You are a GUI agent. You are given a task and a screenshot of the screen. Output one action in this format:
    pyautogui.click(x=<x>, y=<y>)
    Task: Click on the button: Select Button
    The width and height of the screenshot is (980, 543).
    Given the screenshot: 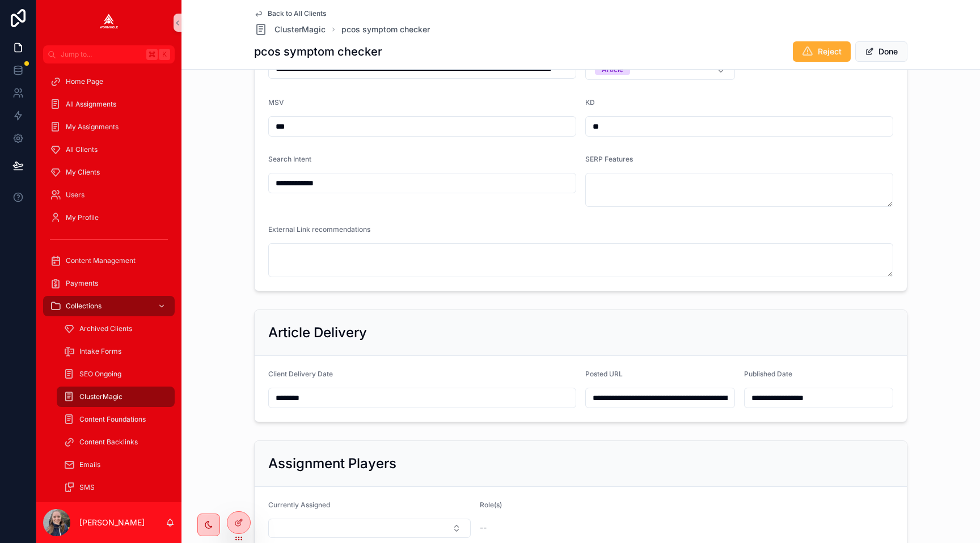 What is the action you would take?
    pyautogui.click(x=369, y=528)
    